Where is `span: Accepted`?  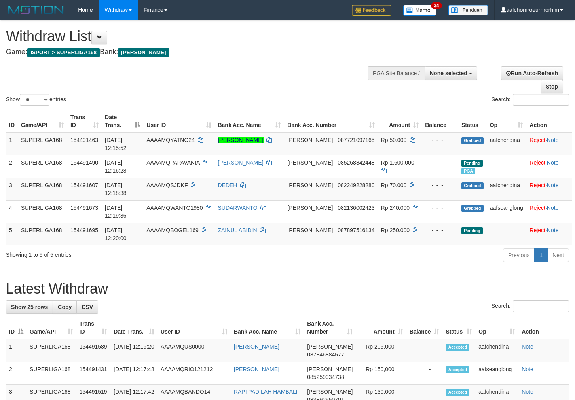
span: Accepted is located at coordinates (458, 392).